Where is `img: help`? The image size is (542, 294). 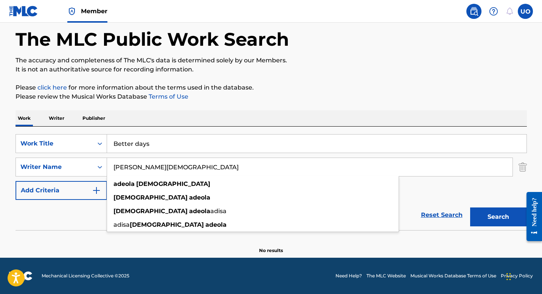
img: help is located at coordinates (494, 11).